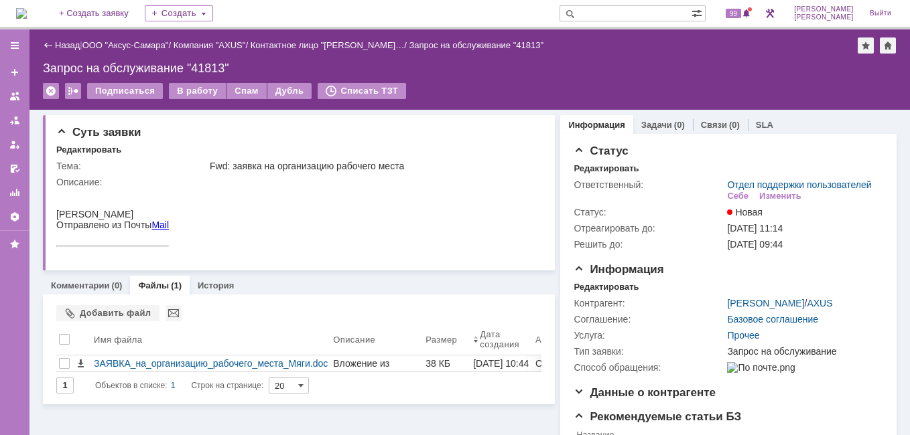 Image resolution: width=910 pixels, height=435 pixels. I want to click on a: Задачи, so click(656, 125).